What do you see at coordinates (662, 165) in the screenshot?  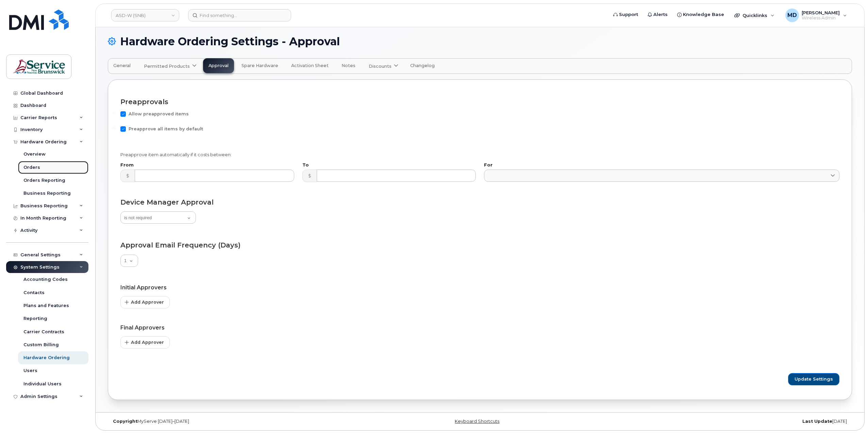 I see `label: For` at bounding box center [662, 165].